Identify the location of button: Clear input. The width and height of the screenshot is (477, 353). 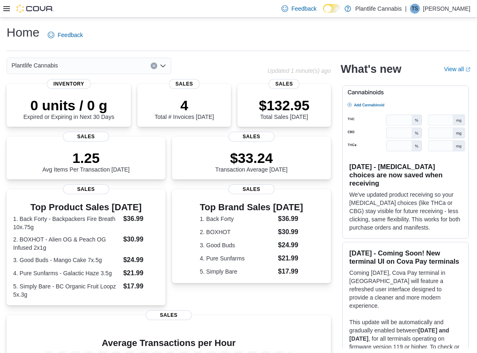
(154, 66).